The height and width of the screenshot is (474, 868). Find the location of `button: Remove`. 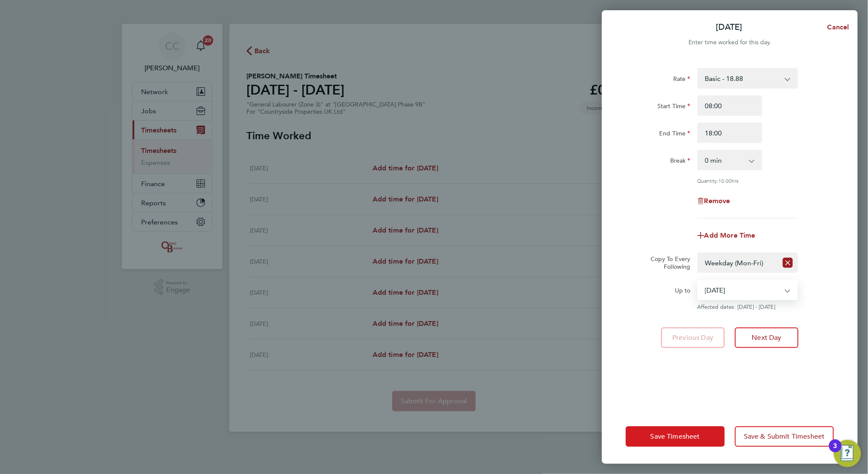

button: Remove is located at coordinates (713, 201).